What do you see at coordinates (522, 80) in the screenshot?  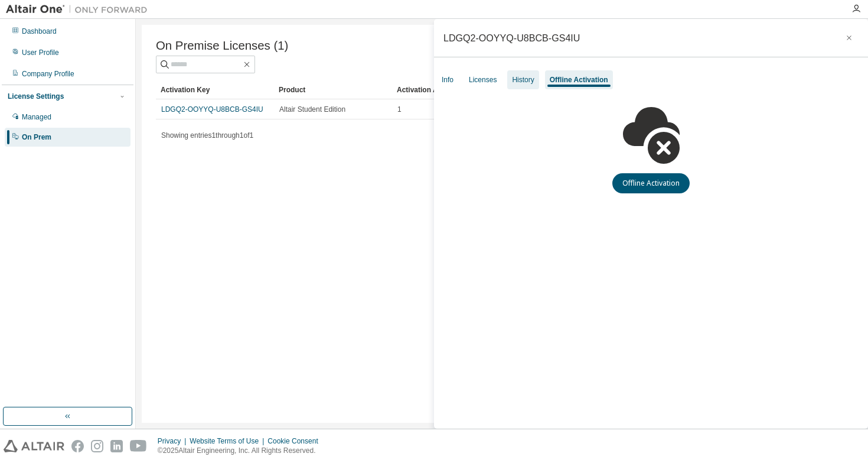 I see `div: History` at bounding box center [522, 80].